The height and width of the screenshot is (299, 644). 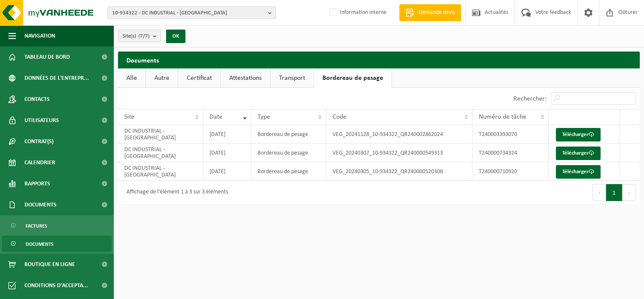 What do you see at coordinates (131, 78) in the screenshot?
I see `a: Alle` at bounding box center [131, 78].